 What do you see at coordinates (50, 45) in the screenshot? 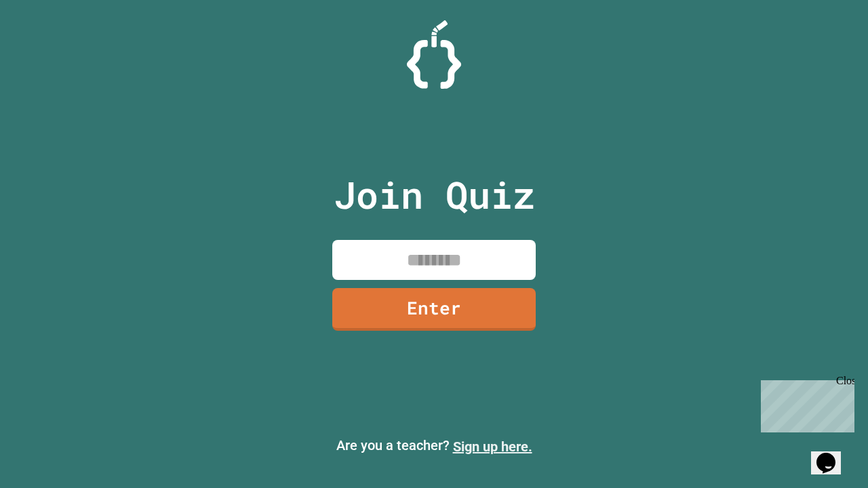
I see `div: Chat with us now!Close` at bounding box center [50, 45].